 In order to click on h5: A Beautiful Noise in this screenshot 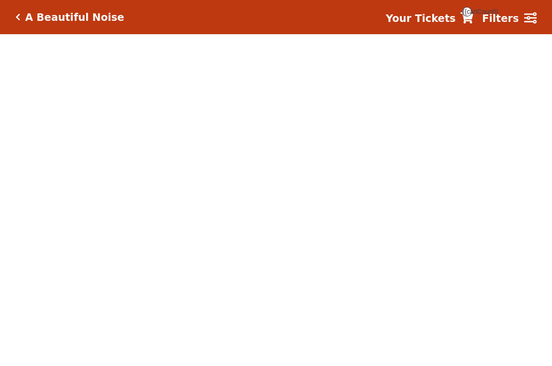, I will do `click(74, 17)`.